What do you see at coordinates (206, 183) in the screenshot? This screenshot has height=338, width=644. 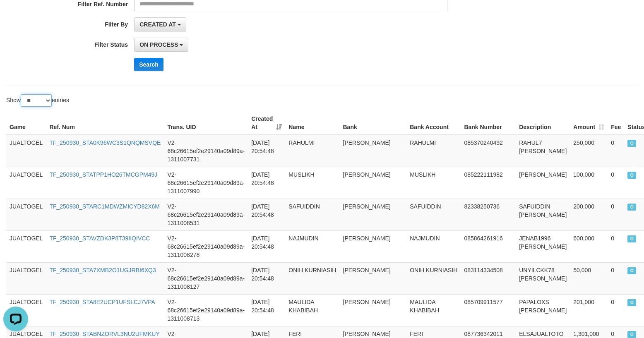 I see `td: V2-68c26615ef2e29140a09d89a-1311007990` at bounding box center [206, 183].